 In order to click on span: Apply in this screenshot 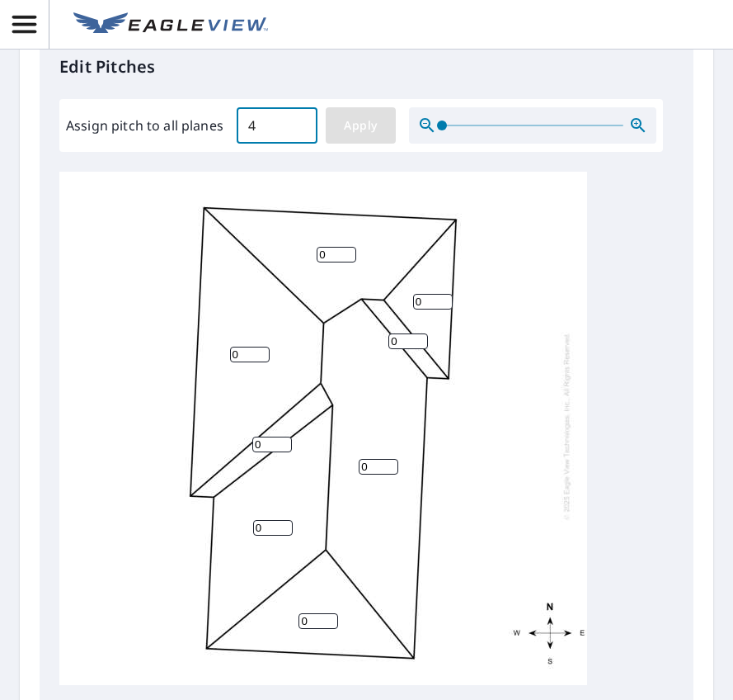, I will do `click(360, 126)`.